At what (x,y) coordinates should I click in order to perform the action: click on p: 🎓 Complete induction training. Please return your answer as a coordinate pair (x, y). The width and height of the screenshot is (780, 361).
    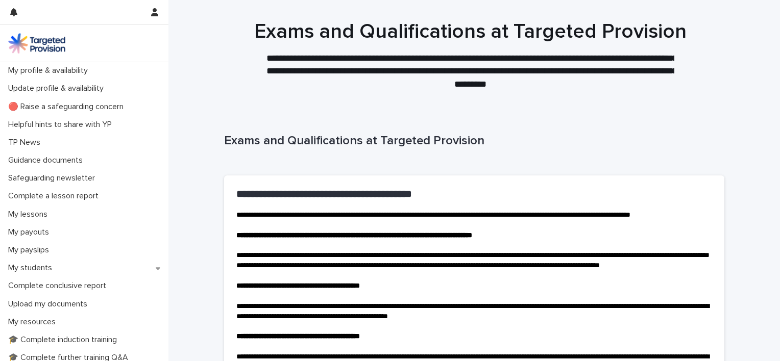
    Looking at the image, I should click on (64, 340).